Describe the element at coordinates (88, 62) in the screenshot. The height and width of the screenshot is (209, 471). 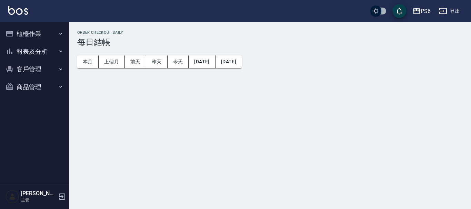
I see `button: 本月` at that location.